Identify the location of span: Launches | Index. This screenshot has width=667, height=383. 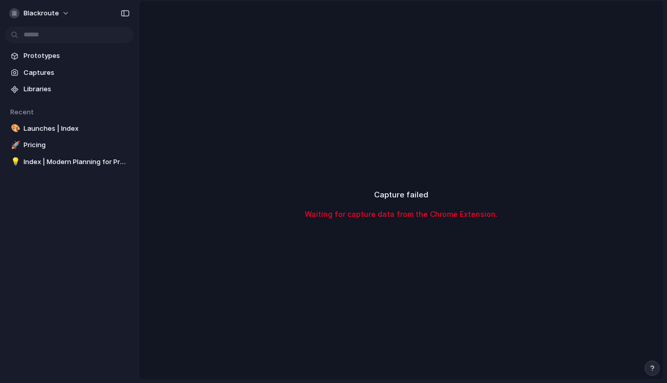
(76, 129).